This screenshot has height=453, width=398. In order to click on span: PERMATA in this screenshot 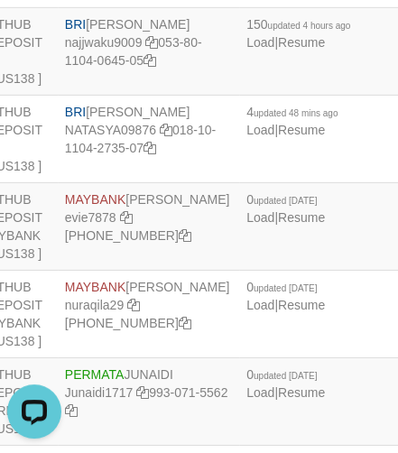, I will do `click(95, 375)`.